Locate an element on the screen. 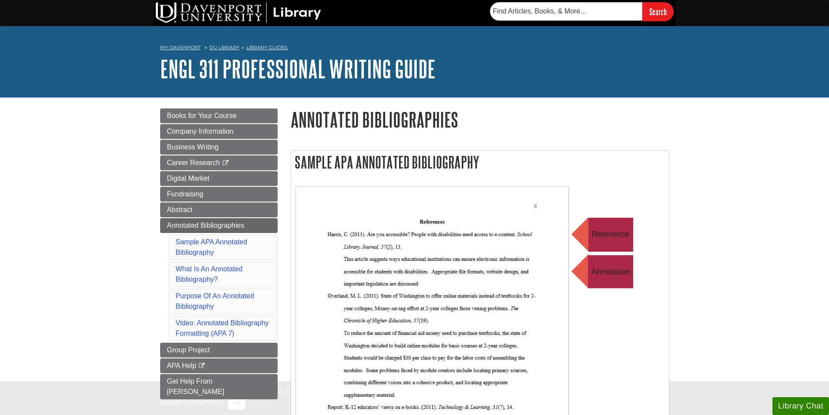  a: APA Help is located at coordinates (219, 366).